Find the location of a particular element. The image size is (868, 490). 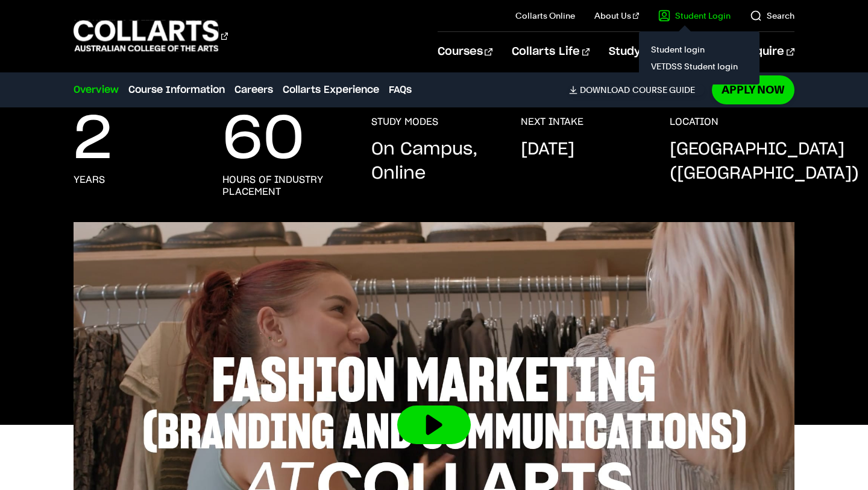

a: Overview is located at coordinates (96, 90).